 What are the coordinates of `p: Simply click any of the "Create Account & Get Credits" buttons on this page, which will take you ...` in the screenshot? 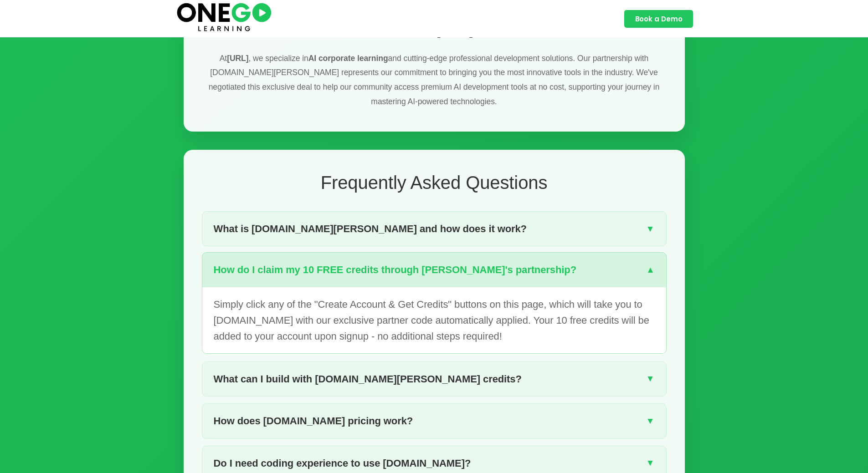 It's located at (434, 320).